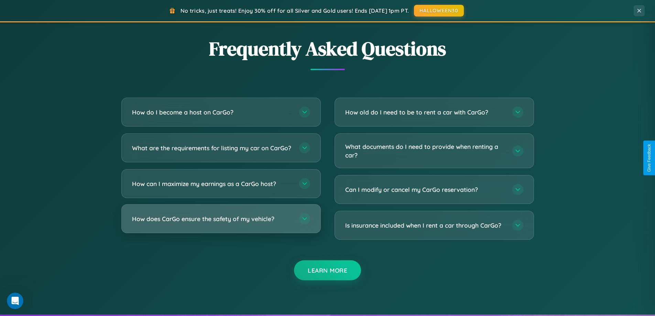  I want to click on button: Learn More, so click(327, 270).